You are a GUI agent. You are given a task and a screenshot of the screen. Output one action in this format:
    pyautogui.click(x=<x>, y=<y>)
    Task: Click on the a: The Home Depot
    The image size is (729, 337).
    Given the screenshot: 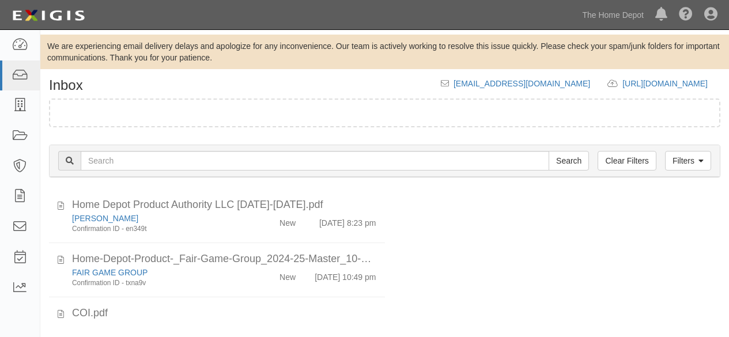 What is the action you would take?
    pyautogui.click(x=613, y=15)
    